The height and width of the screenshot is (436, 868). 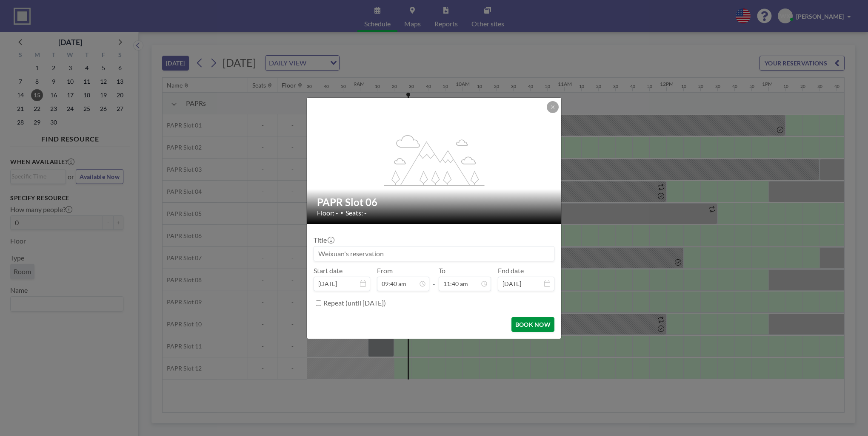 What do you see at coordinates (533, 324) in the screenshot?
I see `button: BOOK NOW` at bounding box center [533, 324].